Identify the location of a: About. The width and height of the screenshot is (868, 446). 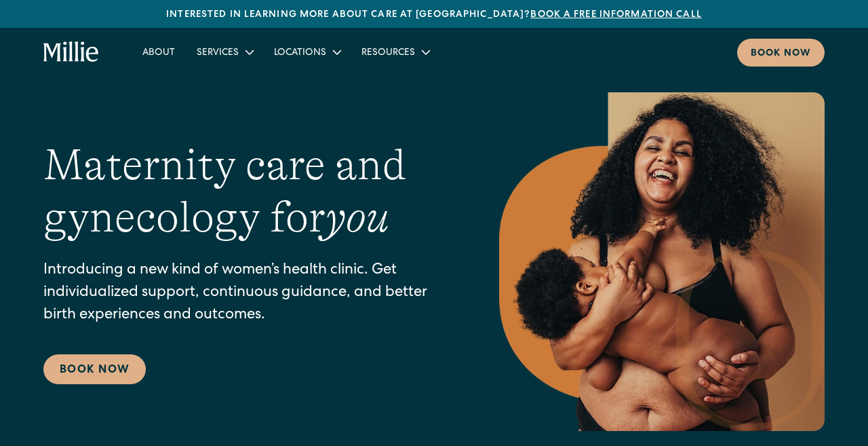
(159, 52).